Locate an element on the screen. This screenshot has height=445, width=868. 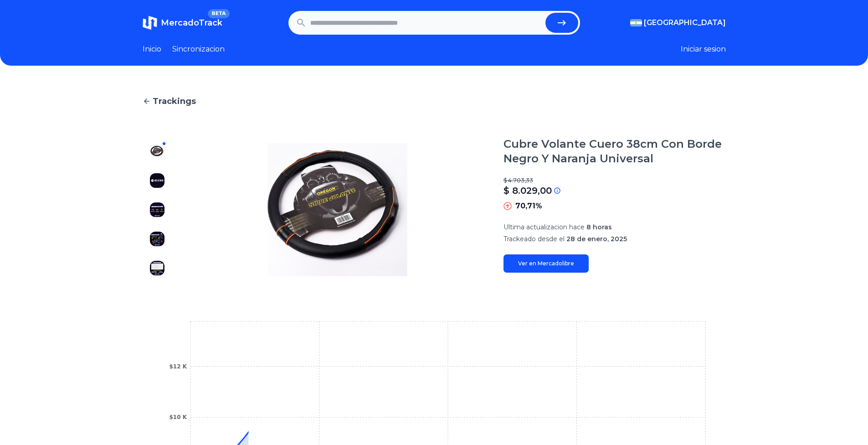
button: Iniciar sesion is located at coordinates (703, 49).